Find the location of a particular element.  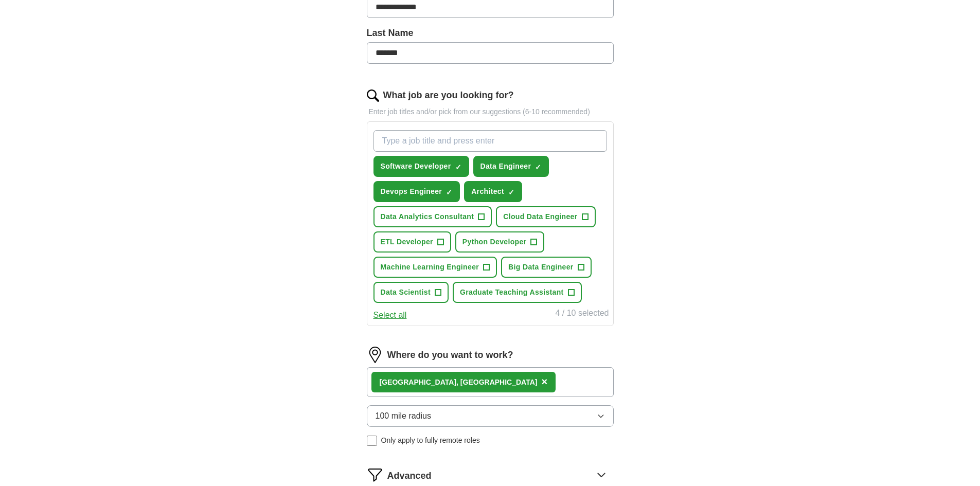

button: Devops Engineer✓ is located at coordinates (417, 192).